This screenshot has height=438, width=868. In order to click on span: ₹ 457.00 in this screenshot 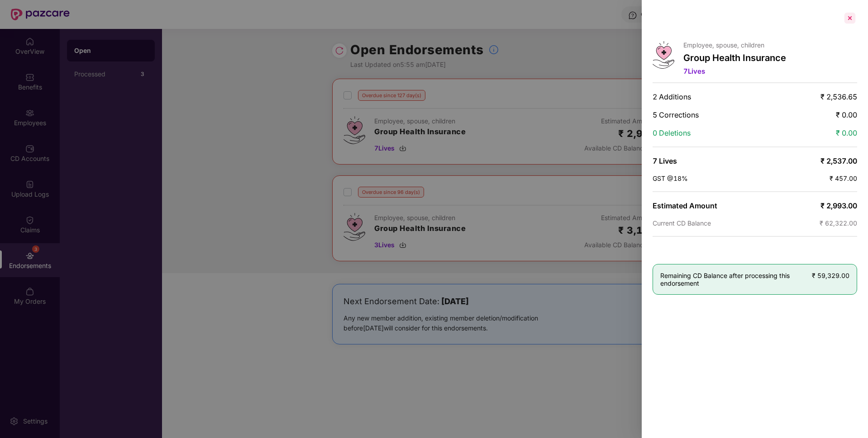, I will do `click(843, 178)`.